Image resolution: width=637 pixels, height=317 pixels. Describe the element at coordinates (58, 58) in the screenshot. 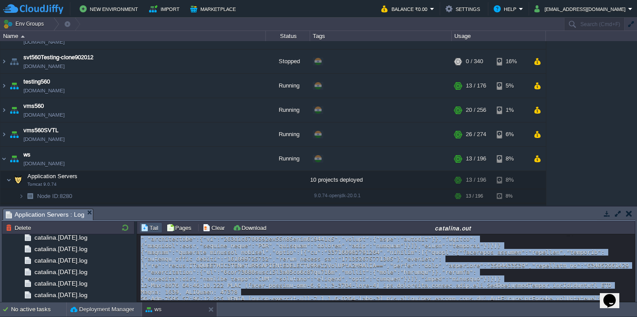

I see `a: svt560Testing-clone902012` at that location.